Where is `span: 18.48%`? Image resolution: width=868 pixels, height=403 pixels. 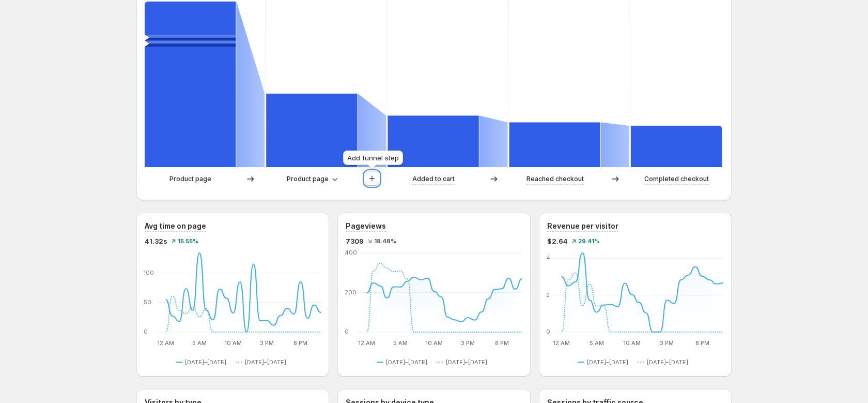
span: 18.48% is located at coordinates (385, 241).